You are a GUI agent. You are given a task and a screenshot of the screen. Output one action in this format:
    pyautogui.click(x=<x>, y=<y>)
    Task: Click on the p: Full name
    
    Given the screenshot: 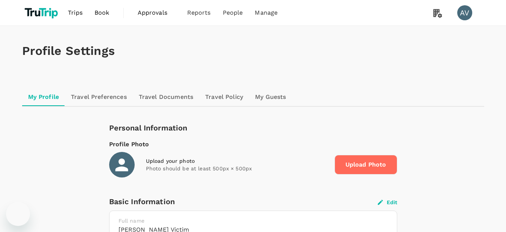 What is the action you would take?
    pyautogui.click(x=253, y=220)
    